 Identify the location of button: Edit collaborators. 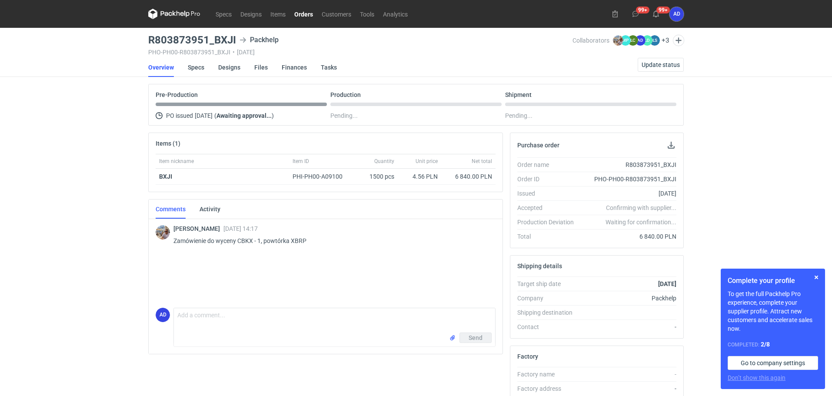
(678, 40).